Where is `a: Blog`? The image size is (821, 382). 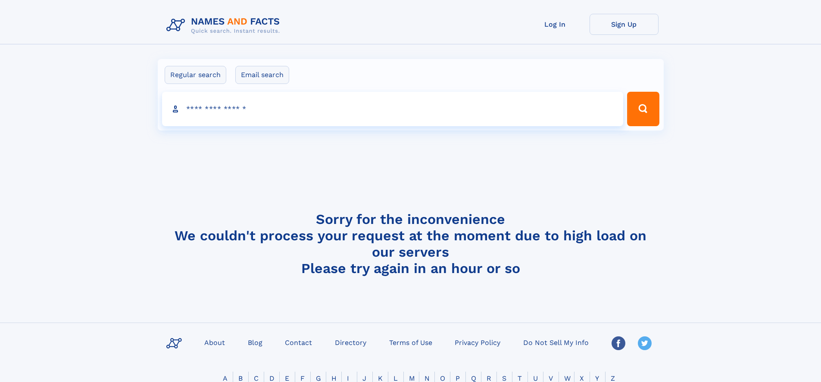
a: Blog is located at coordinates (255, 342).